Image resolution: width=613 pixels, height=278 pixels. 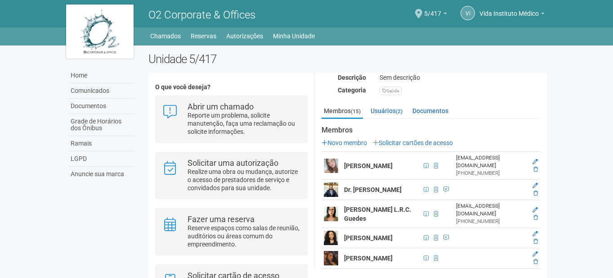 What do you see at coordinates (102, 159) in the screenshot?
I see `a: LGPD` at bounding box center [102, 159].